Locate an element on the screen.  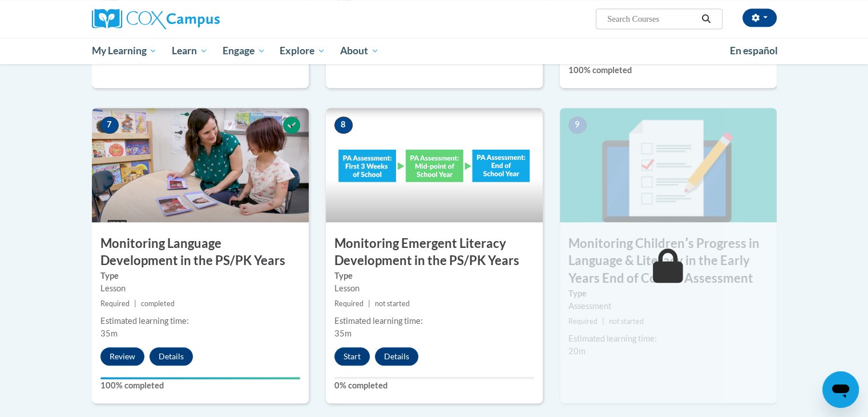
span: En español is located at coordinates (754, 50).